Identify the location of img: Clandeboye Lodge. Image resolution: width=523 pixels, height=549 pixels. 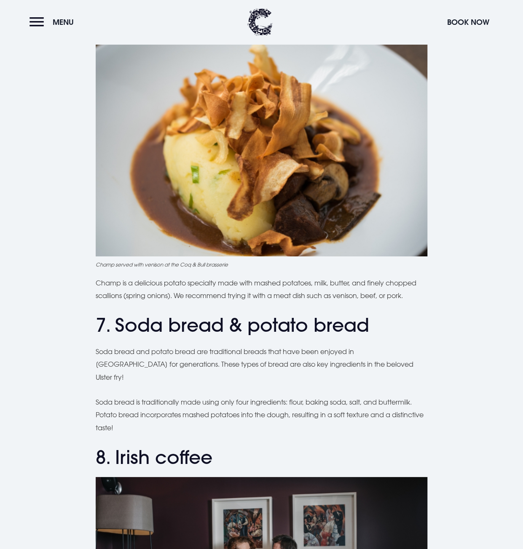
(260, 22).